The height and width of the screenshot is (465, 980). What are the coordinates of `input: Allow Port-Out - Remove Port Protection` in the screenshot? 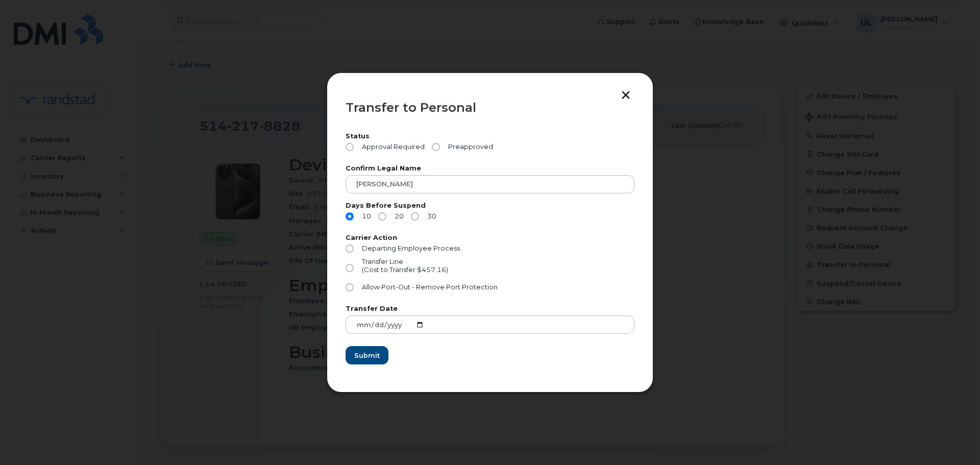 It's located at (350, 287).